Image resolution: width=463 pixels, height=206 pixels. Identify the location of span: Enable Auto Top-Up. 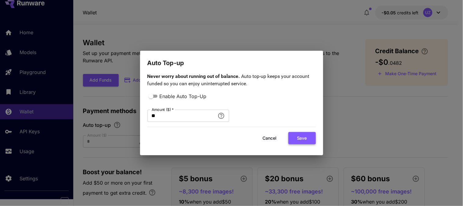
(183, 96).